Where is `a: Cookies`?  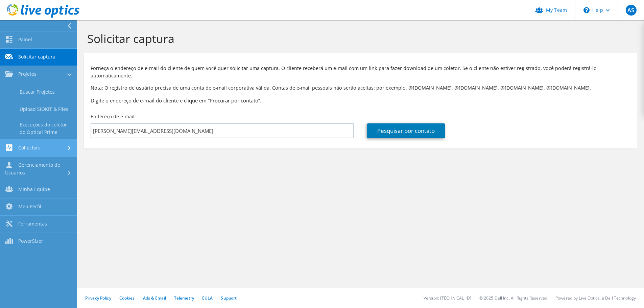
a: Cookies is located at coordinates (127, 298).